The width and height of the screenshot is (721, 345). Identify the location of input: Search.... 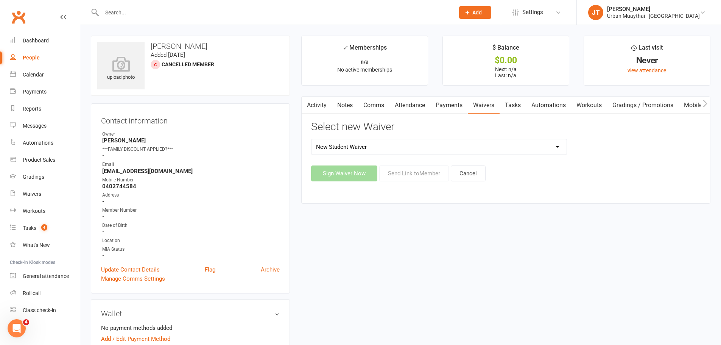
(275, 12).